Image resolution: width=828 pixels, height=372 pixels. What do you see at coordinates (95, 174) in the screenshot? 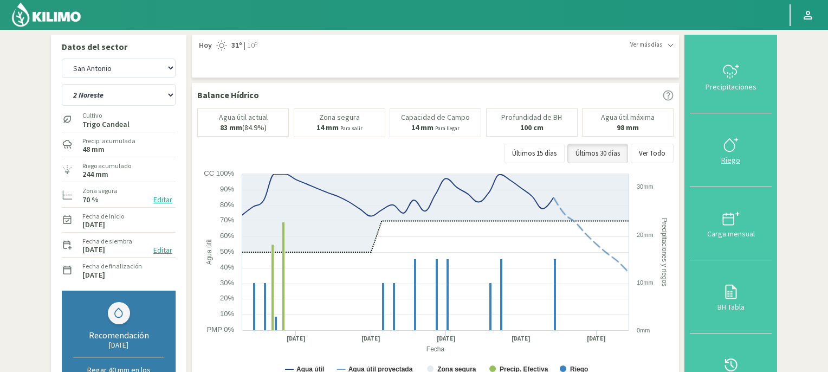
I see `label: 244 mm` at bounding box center [95, 174].